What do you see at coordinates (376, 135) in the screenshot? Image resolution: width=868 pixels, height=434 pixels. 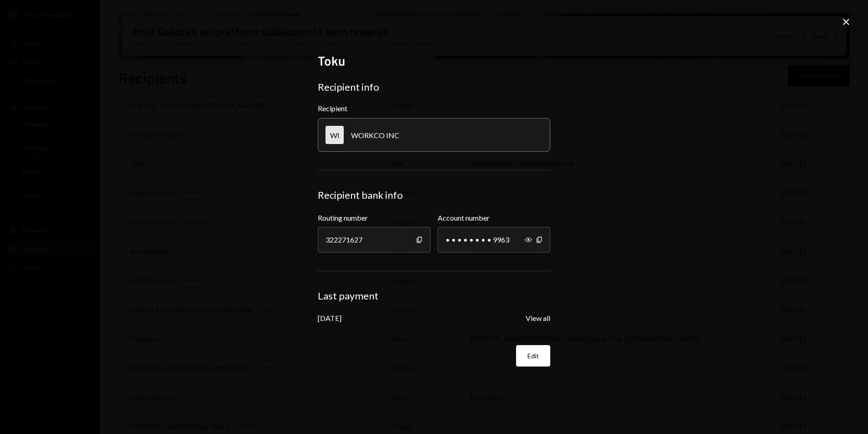 I see `div: WORKCO INC` at bounding box center [376, 135].